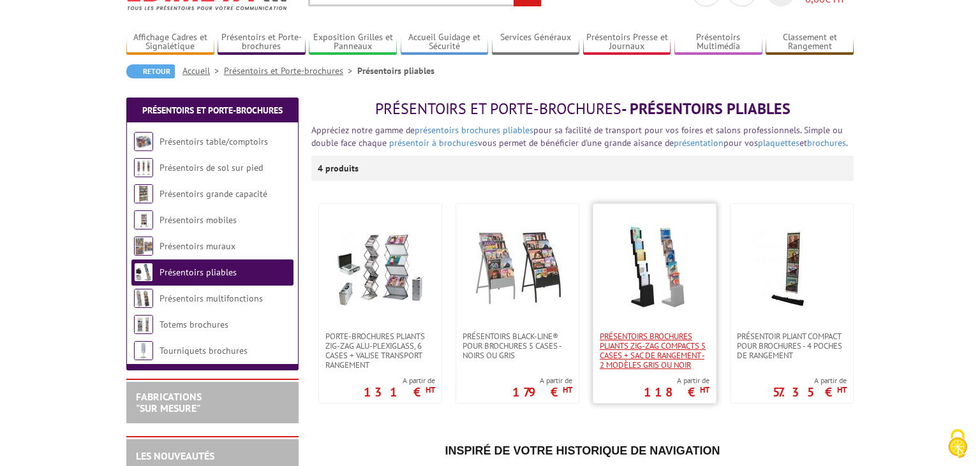  I want to click on span: Porte-Brochures pliants ZIG-ZAG Alu-Plexiglass, 6 cases + valise transport rangement, so click(380, 350).